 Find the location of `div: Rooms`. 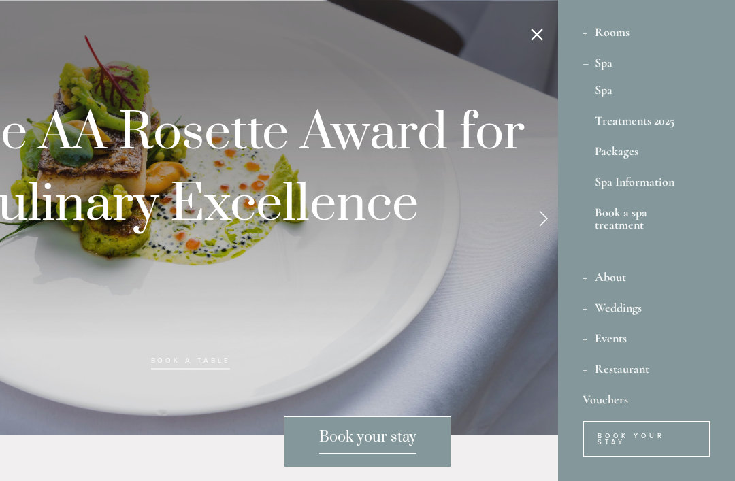

div: Rooms is located at coordinates (647, 31).